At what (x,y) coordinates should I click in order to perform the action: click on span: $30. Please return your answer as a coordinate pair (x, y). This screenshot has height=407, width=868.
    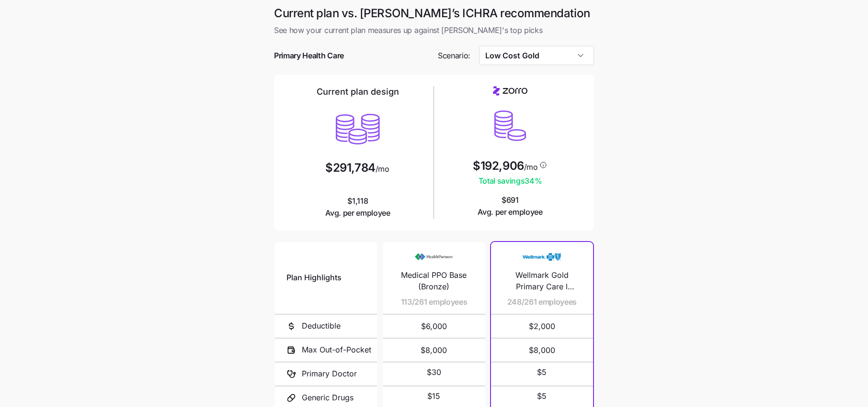
    Looking at the image, I should click on (434, 372).